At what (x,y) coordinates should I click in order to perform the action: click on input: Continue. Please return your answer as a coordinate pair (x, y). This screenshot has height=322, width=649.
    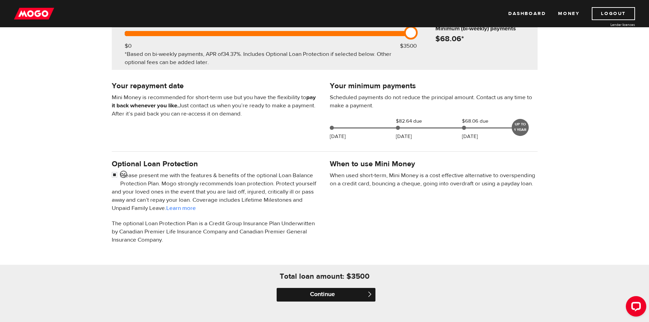
    Looking at the image, I should click on (326, 295).